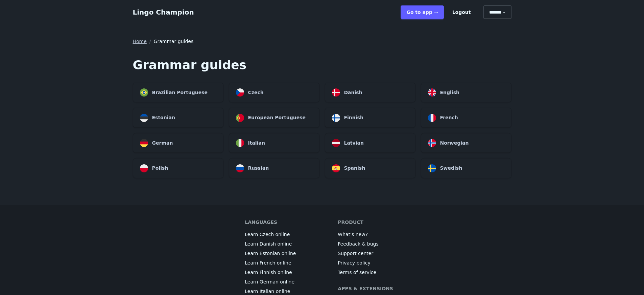 The width and height of the screenshot is (644, 295). What do you see at coordinates (354, 168) in the screenshot?
I see `span: Spanish` at bounding box center [354, 168].